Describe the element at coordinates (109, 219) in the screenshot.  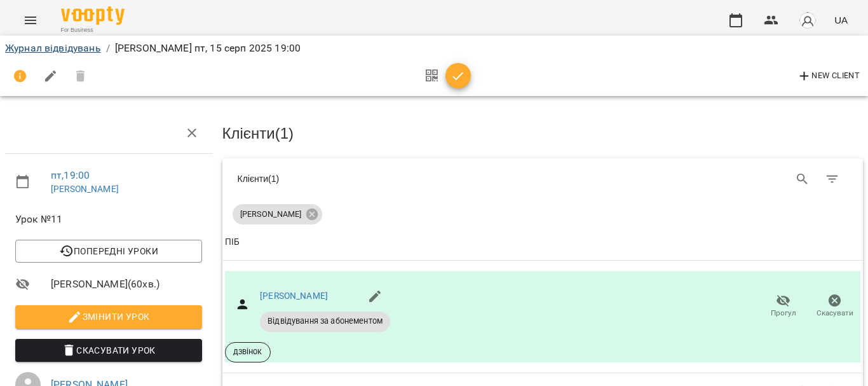
I see `span: Урок №11` at that location.